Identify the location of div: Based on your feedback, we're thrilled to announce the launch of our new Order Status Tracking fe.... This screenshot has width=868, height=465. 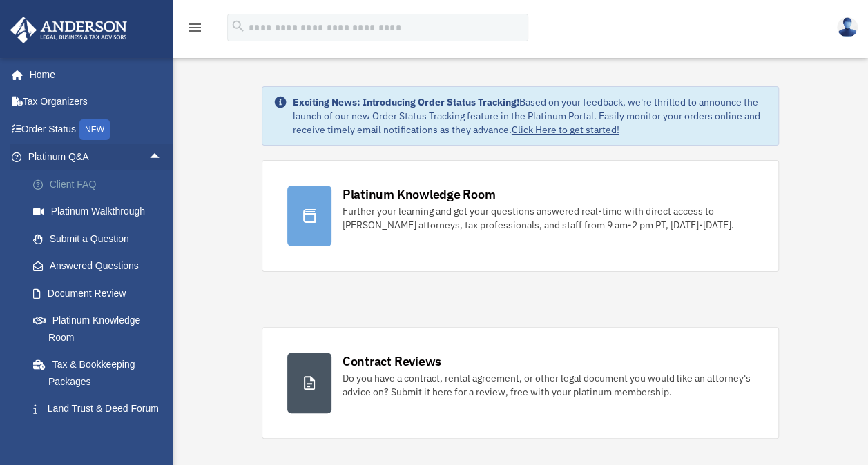
(530, 116).